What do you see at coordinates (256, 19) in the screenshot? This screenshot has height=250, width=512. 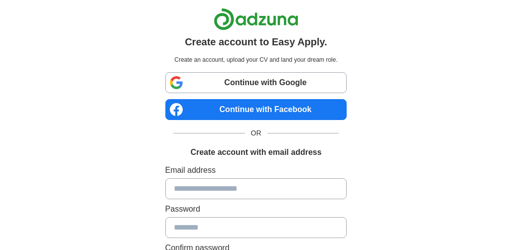 I see `img: Adzuna logo` at bounding box center [256, 19].